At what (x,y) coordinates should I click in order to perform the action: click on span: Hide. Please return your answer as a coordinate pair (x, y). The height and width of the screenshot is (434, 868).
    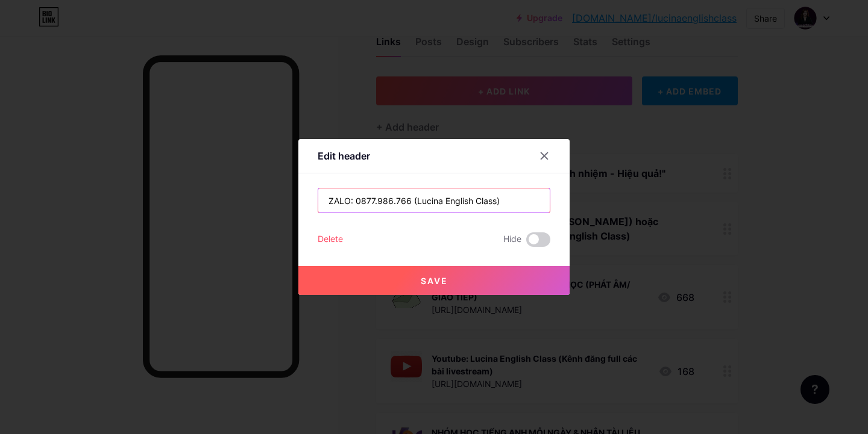
    Looking at the image, I should click on (513, 239).